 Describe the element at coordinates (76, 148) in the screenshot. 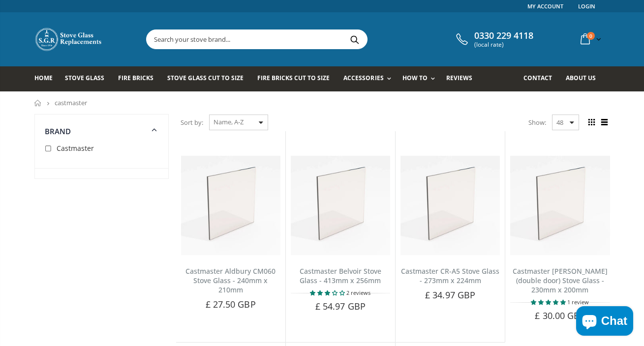

I see `span: Castmaster` at that location.